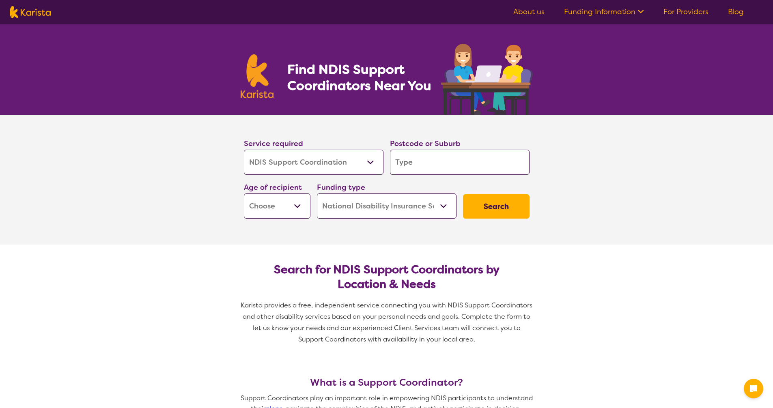 This screenshot has width=773, height=408. Describe the element at coordinates (362, 77) in the screenshot. I see `h1: Find NDIS Support Coordinators Near You` at that location.